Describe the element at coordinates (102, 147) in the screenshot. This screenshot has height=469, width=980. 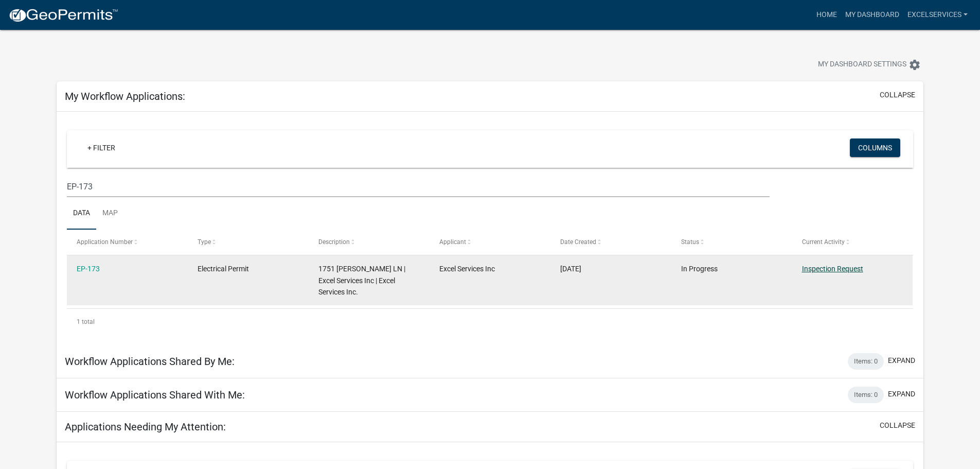
I see `a: + Filter` at that location.